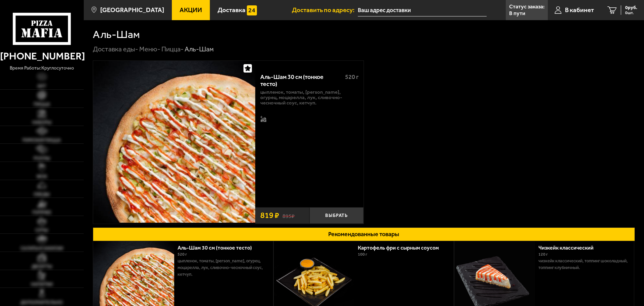  I want to click on span: 0 руб., so click(631, 7).